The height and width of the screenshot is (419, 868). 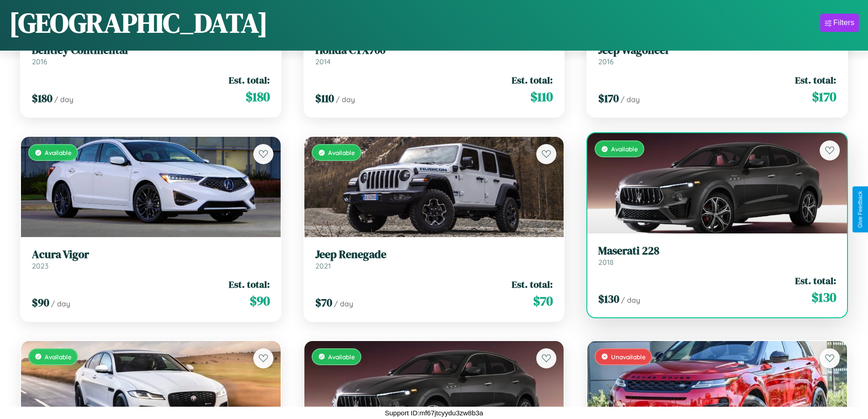 What do you see at coordinates (860, 209) in the screenshot?
I see `div: Give Feedback` at bounding box center [860, 209].